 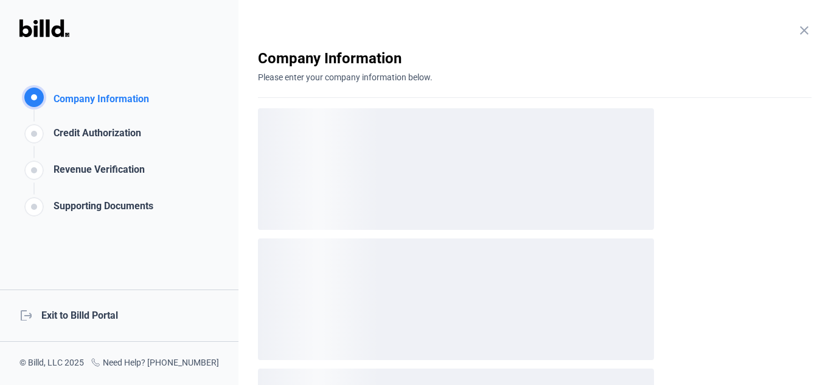 What do you see at coordinates (95, 136) in the screenshot?
I see `div: Credit Authorization` at bounding box center [95, 136].